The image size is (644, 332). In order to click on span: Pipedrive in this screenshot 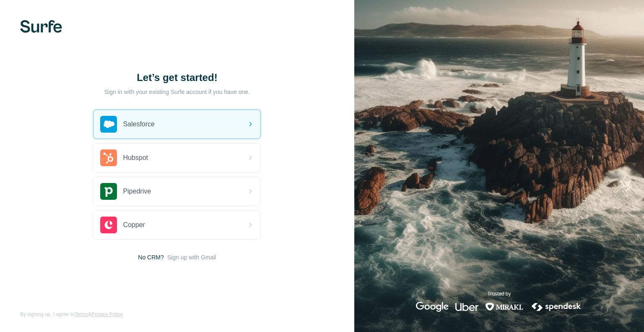, I will do `click(136, 192)`.